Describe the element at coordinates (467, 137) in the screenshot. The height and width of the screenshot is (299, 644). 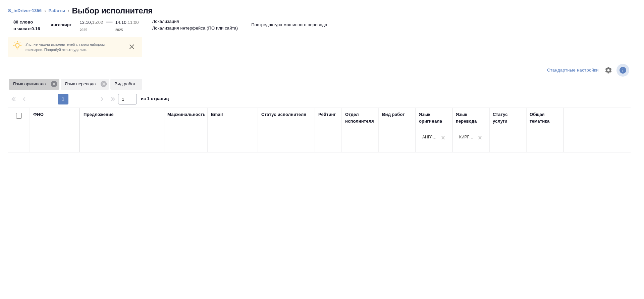
I see `div: Киргизский` at that location.